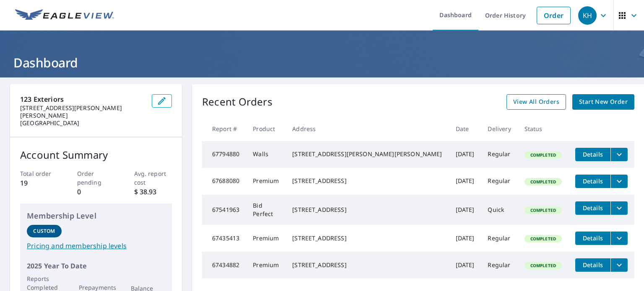 This screenshot has height=291, width=644. Describe the element at coordinates (619, 155) in the screenshot. I see `button: filesDropdownBtn-67794880` at that location.